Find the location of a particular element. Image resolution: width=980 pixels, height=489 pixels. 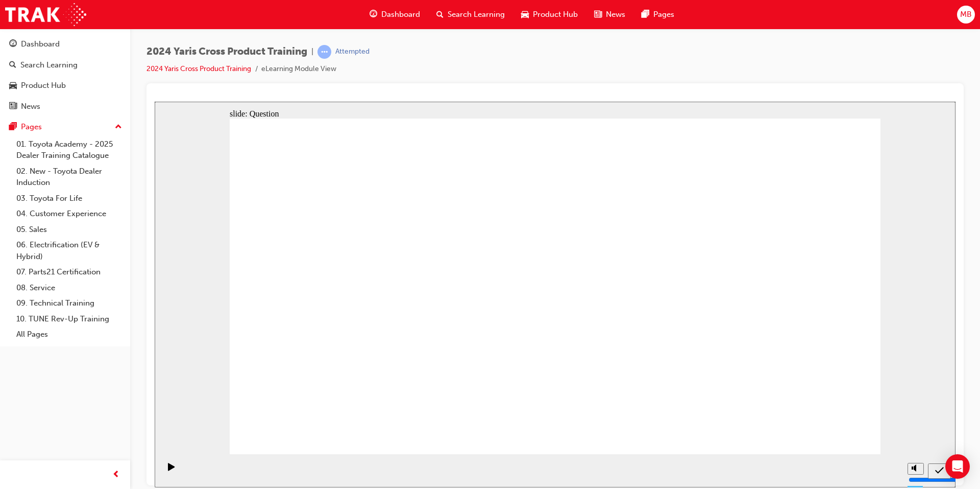

img: Trak is located at coordinates (45, 14).